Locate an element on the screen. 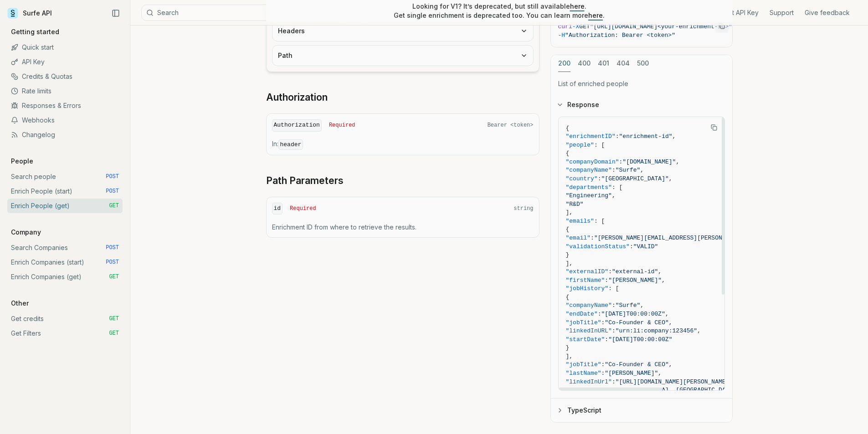  span: "endDate" is located at coordinates (581, 314).